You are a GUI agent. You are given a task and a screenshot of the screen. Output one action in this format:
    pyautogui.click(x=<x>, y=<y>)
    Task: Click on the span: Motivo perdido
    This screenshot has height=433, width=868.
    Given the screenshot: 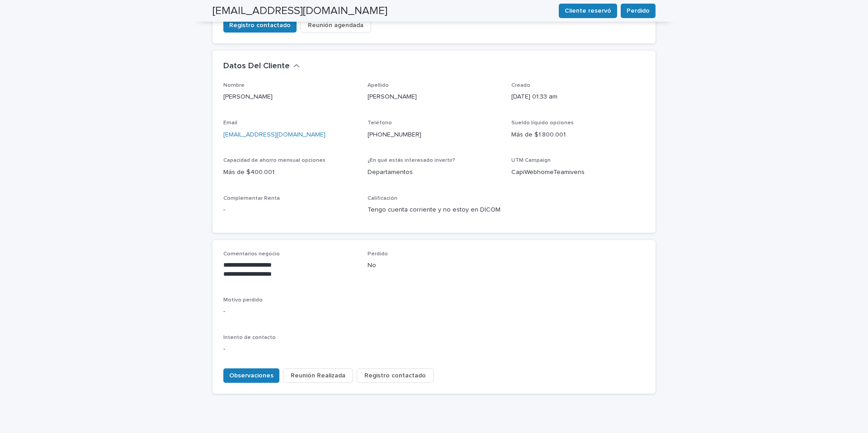 What is the action you would take?
    pyautogui.click(x=243, y=300)
    